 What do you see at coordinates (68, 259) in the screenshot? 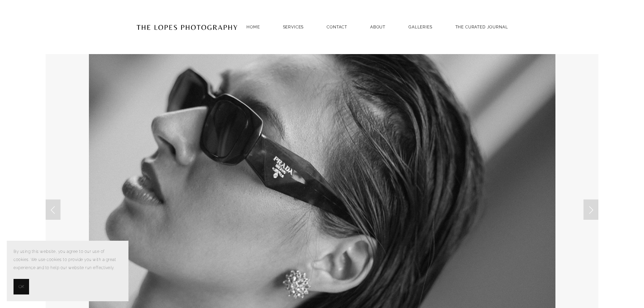
I see `p: By using this website, you agree to our use of cookies. We use cookies to provide you with a grea...` at bounding box center [68, 259].